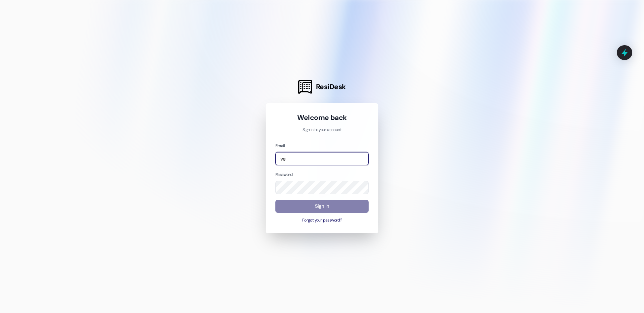  What do you see at coordinates (330, 87) in the screenshot?
I see `span: ResiDesk` at bounding box center [330, 87].